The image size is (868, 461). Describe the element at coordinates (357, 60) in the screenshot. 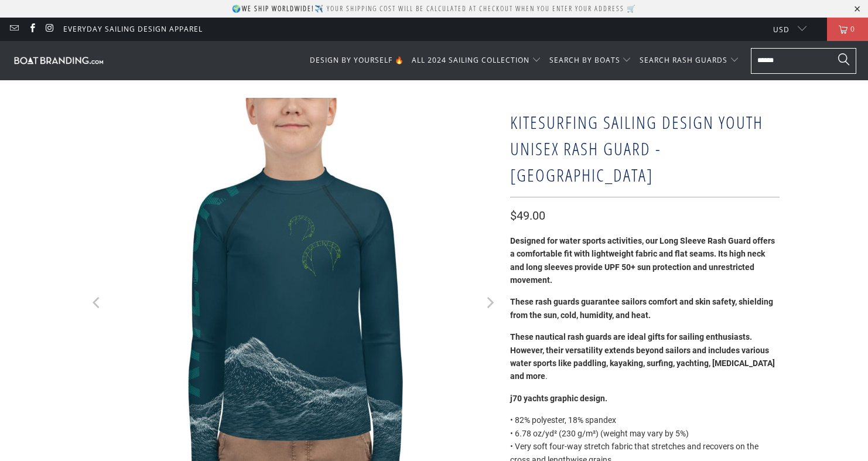

I see `span: DESIGN BY YOURSELF 🔥` at that location.